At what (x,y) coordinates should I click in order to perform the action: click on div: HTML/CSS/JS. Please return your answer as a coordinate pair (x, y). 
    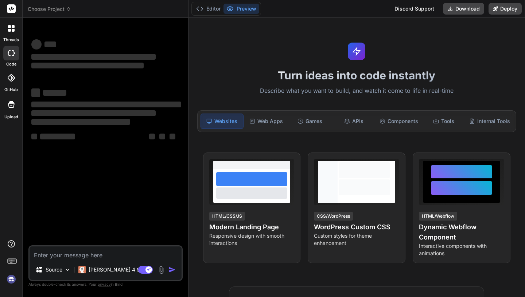
    Looking at the image, I should click on (227, 217).